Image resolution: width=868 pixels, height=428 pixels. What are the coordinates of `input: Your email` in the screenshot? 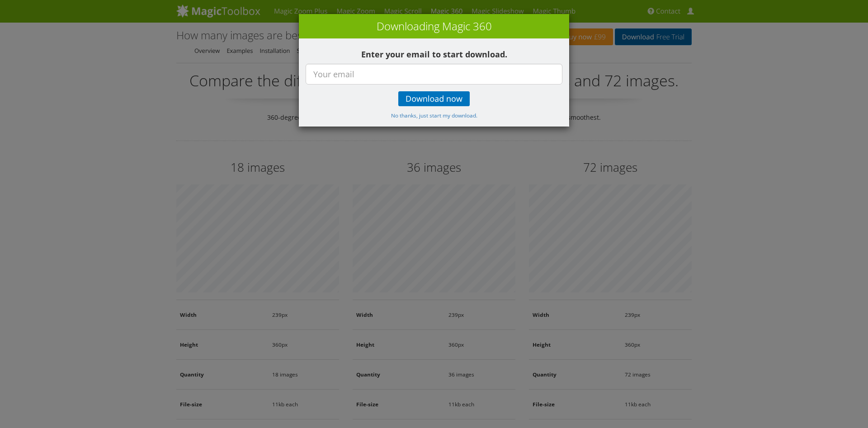 It's located at (434, 74).